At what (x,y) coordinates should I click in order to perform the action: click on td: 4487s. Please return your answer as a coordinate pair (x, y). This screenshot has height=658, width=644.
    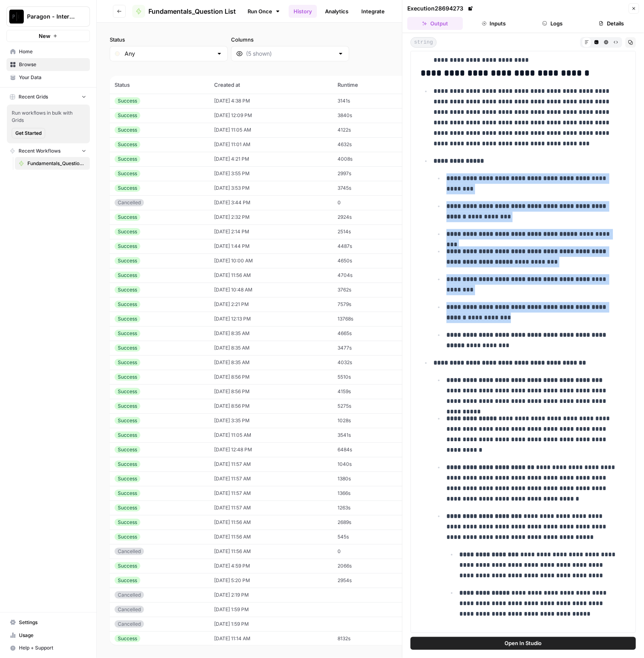
    Looking at the image, I should click on (371, 246).